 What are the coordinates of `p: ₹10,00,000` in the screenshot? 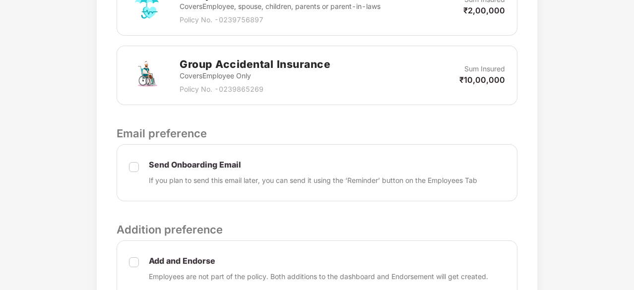 It's located at (482, 80).